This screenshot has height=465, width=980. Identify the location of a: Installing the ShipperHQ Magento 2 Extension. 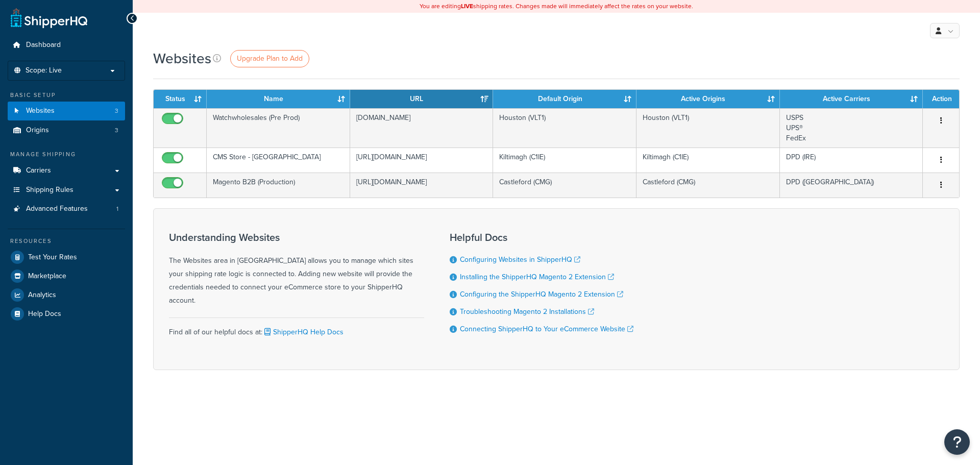
(537, 276).